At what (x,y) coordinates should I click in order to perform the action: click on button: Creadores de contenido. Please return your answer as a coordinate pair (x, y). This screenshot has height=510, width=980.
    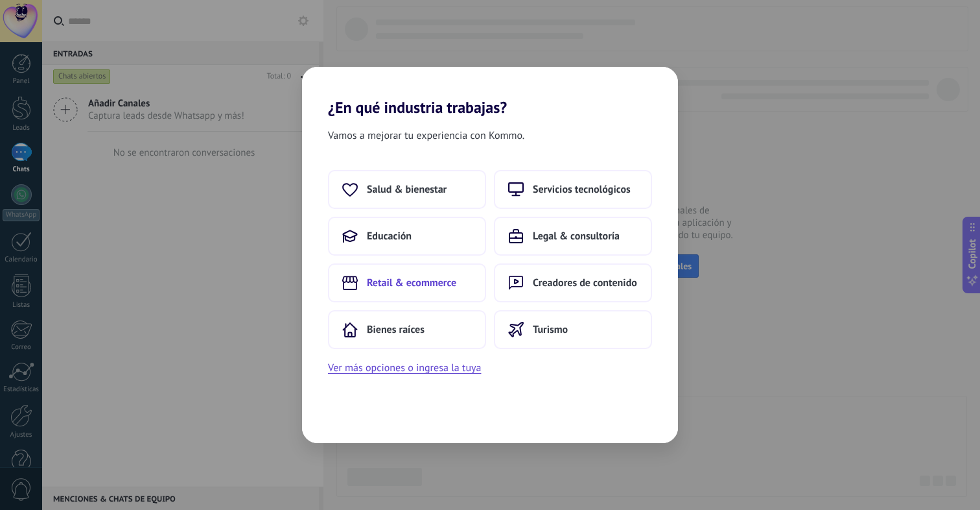
    Looking at the image, I should click on (574, 283).